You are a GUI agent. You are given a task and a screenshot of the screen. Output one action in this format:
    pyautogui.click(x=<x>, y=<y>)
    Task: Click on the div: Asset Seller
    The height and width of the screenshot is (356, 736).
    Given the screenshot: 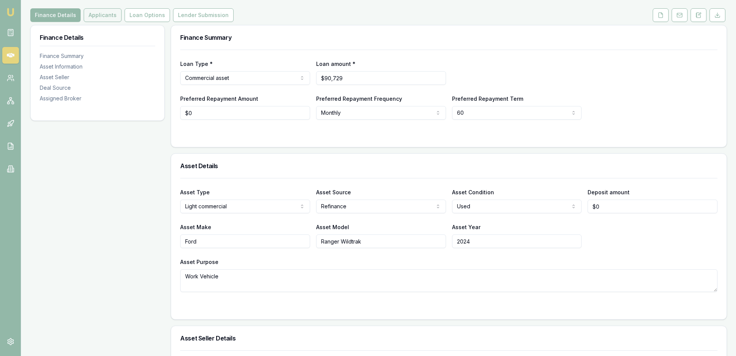 What is the action you would take?
    pyautogui.click(x=97, y=77)
    